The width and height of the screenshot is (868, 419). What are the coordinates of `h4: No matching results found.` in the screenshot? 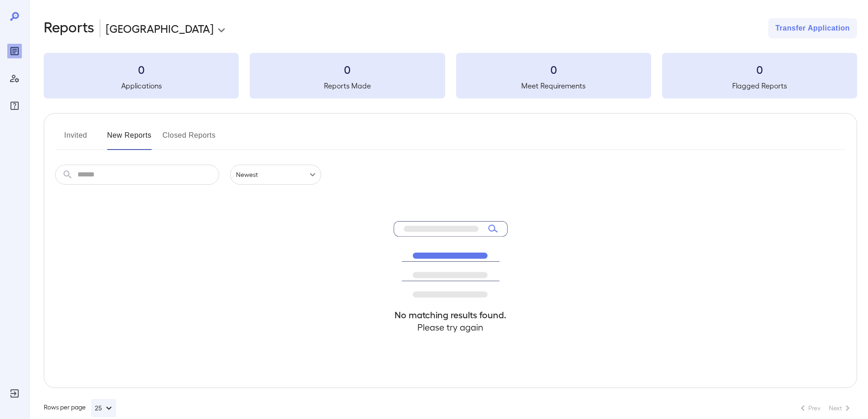 It's located at (451, 314).